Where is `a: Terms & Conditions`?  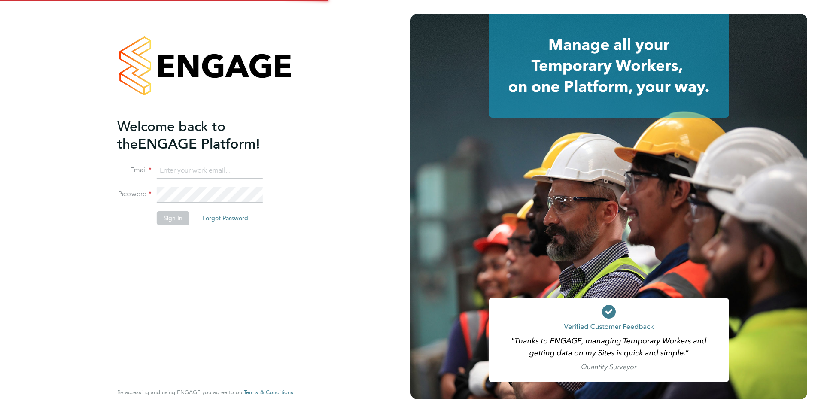
a: Terms & Conditions is located at coordinates (268, 392).